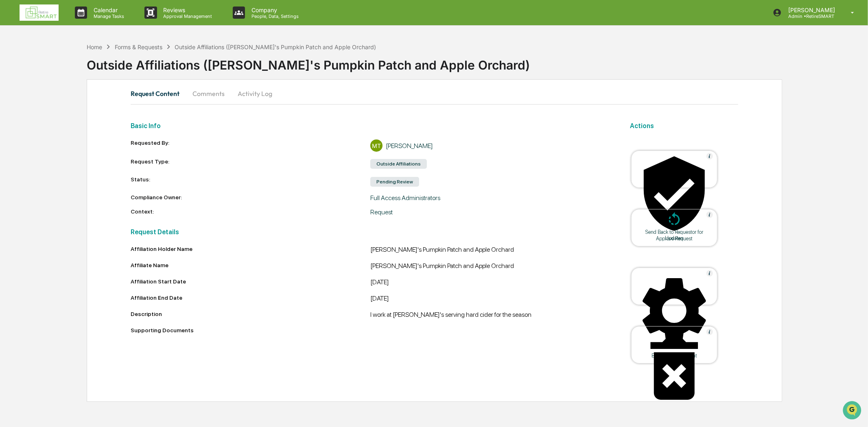  I want to click on div: Supporting Documents, so click(371, 331).